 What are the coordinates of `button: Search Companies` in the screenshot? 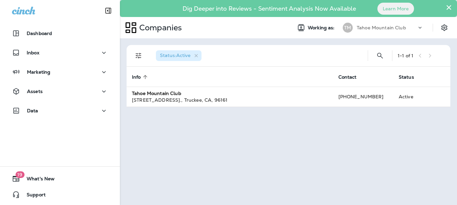 It's located at (380, 56).